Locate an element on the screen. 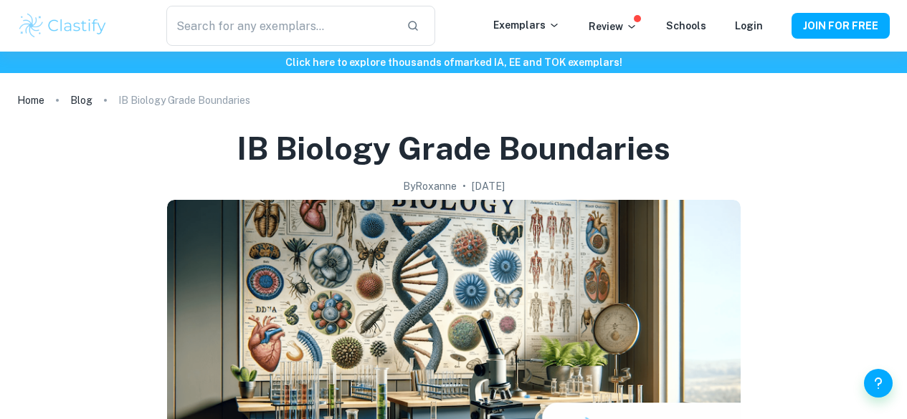  p: Review is located at coordinates (613, 27).